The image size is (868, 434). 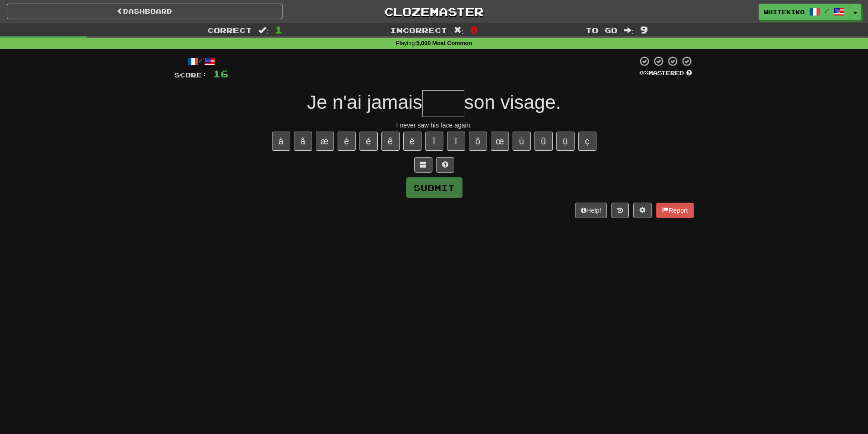 What do you see at coordinates (456, 141) in the screenshot?
I see `button: ï` at bounding box center [456, 141].